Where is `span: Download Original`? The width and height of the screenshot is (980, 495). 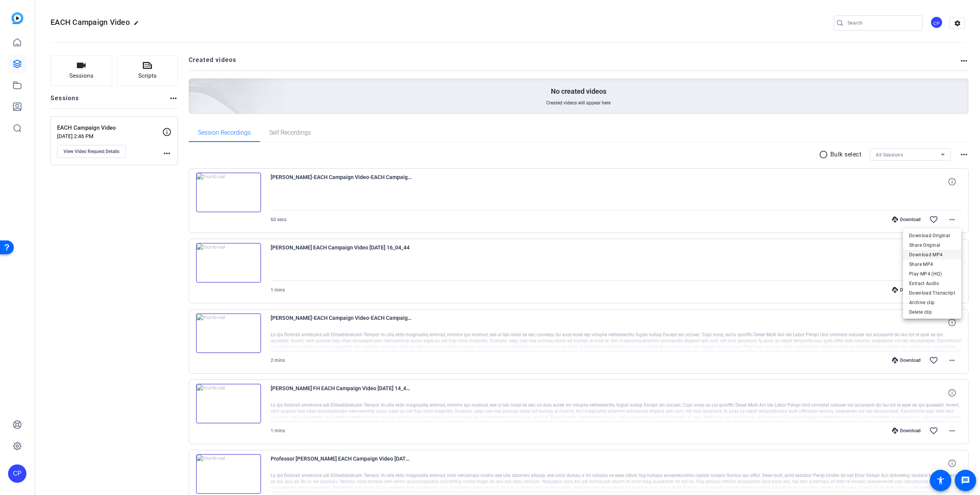 span: Download Original is located at coordinates (932, 236).